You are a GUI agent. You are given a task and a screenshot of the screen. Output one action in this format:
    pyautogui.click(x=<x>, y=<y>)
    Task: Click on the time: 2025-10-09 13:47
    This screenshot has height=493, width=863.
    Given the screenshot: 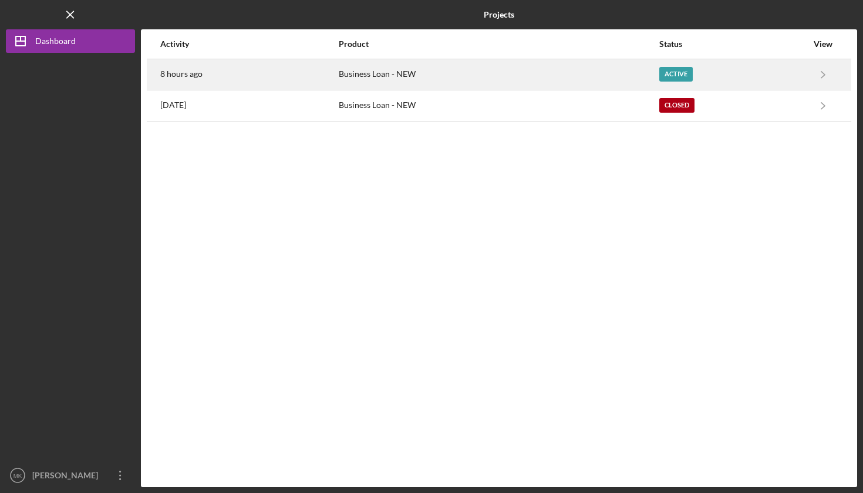 What is the action you would take?
    pyautogui.click(x=181, y=74)
    